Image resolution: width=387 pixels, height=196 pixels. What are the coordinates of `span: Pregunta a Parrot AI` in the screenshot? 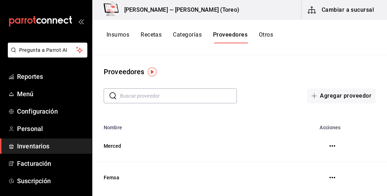 It's located at (48, 50).